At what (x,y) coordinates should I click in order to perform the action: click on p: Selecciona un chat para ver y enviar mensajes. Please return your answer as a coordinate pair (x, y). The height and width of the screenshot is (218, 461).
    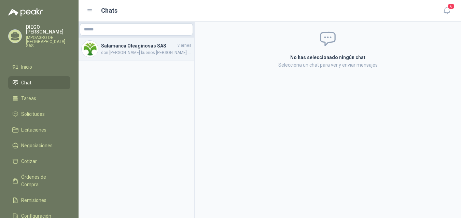
    Looking at the image, I should click on (328, 65).